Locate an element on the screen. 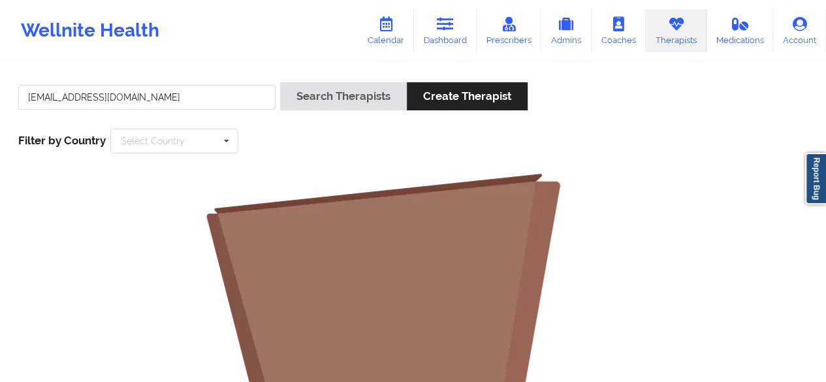  button: Create Therapist is located at coordinates (467, 96).